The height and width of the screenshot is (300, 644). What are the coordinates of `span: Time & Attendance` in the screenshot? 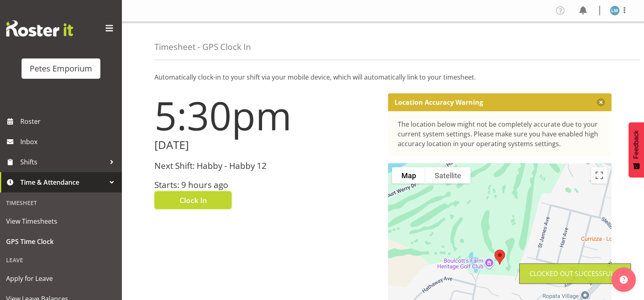 It's located at (63, 183).